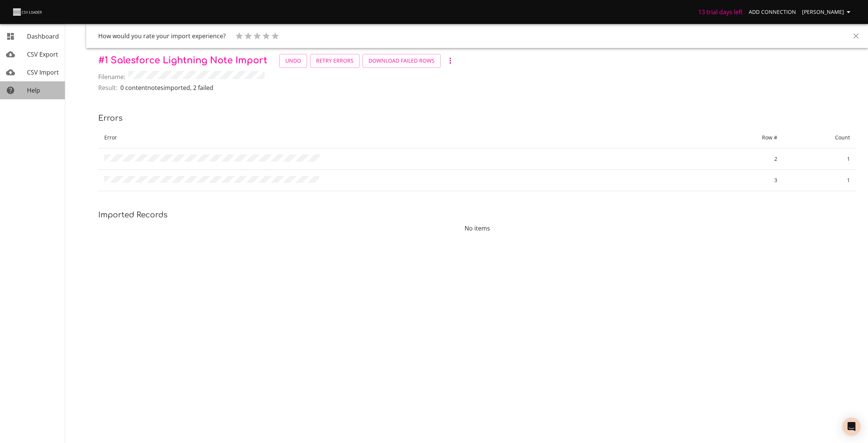 The image size is (868, 443). Describe the element at coordinates (112, 77) in the screenshot. I see `span: Filename:` at that location.